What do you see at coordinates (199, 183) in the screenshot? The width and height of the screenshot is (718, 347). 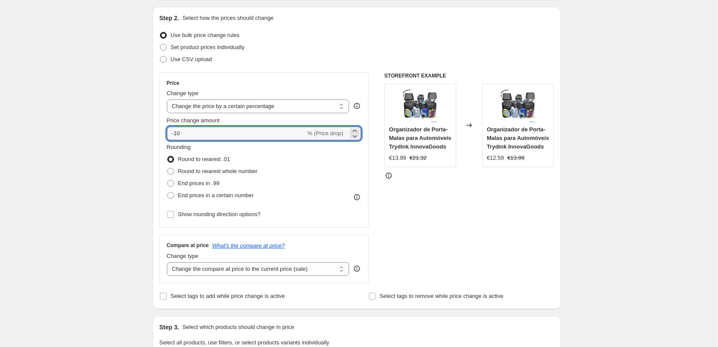 I see `span: End prices in .99` at bounding box center [199, 183].